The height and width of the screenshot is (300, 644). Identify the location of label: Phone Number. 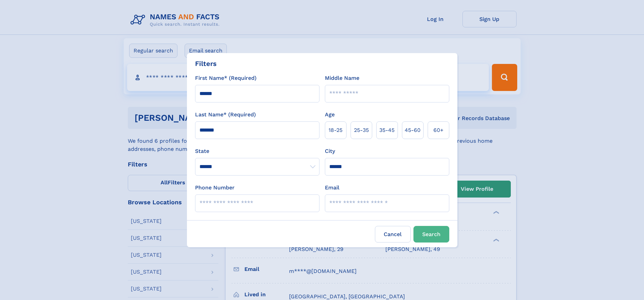
(214, 188).